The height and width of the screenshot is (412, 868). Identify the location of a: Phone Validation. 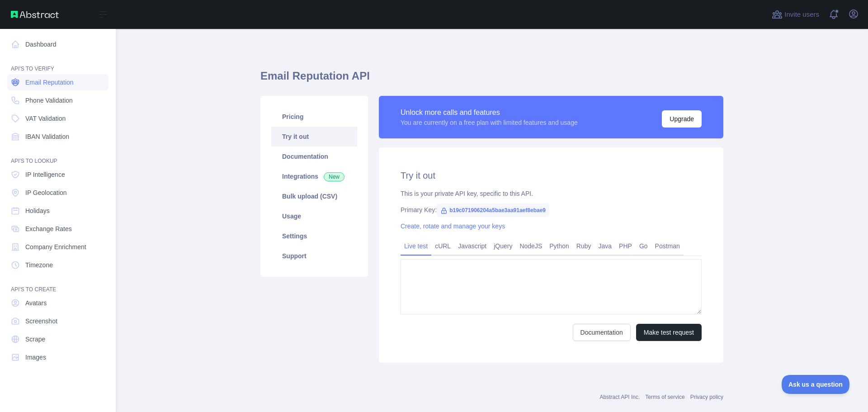
(58, 100).